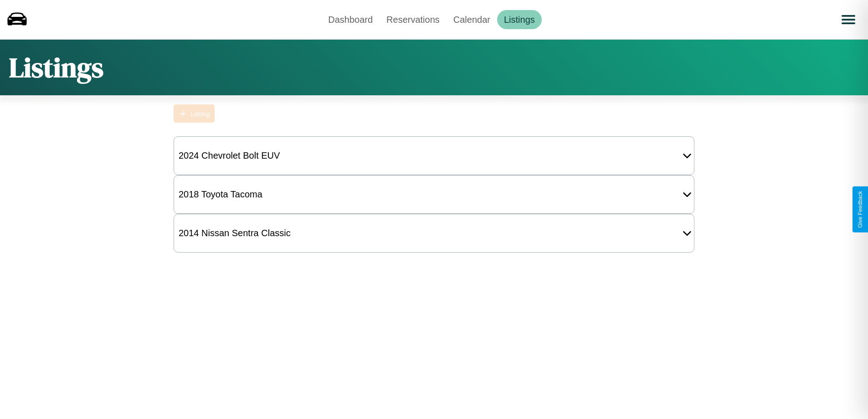 The image size is (868, 419). I want to click on a: Reservations, so click(412, 20).